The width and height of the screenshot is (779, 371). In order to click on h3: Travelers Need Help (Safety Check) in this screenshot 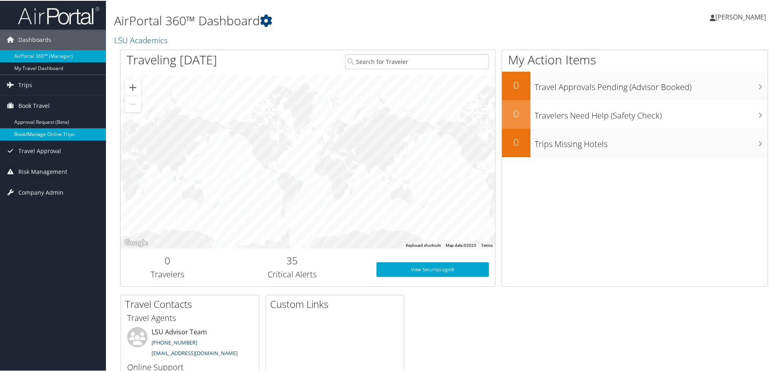, I will do `click(651, 113)`.